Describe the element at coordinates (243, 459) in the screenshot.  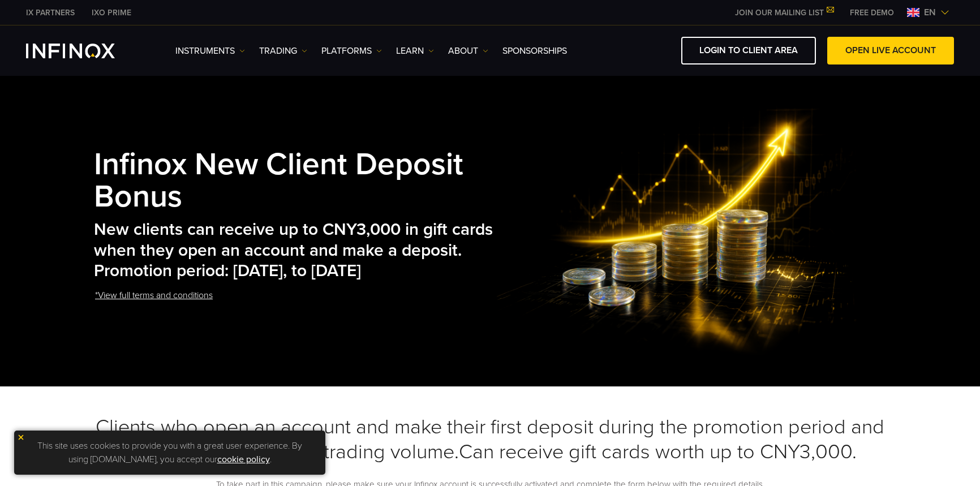
I see `a: cookie policy` at that location.